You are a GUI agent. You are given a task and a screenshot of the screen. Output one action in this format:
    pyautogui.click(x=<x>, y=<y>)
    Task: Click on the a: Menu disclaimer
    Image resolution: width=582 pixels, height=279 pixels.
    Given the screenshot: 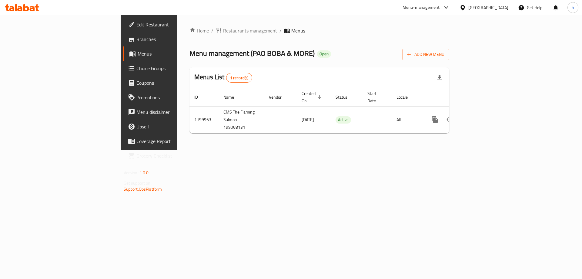 What is the action you would take?
    pyautogui.click(x=170, y=112)
    